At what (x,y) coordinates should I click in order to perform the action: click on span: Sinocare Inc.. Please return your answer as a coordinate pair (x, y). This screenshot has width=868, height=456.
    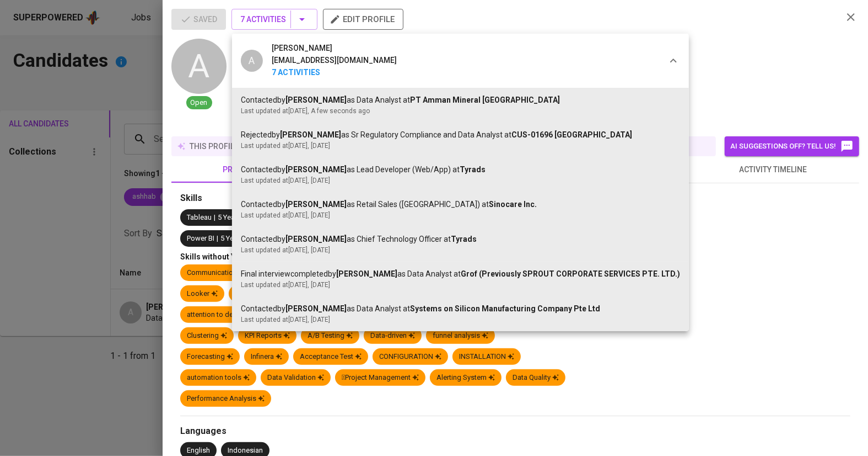
    Looking at the image, I should click on (513, 204).